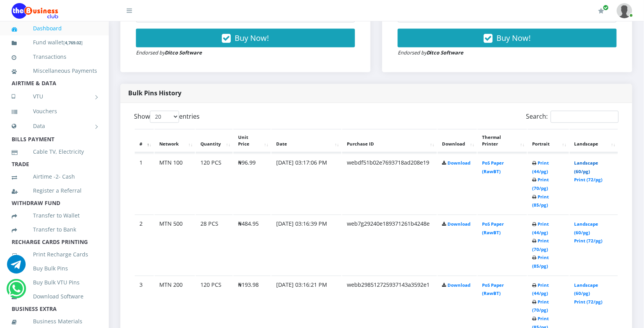  Describe the element at coordinates (154, 93) in the screenshot. I see `strong: Bulk Pins History` at that location.